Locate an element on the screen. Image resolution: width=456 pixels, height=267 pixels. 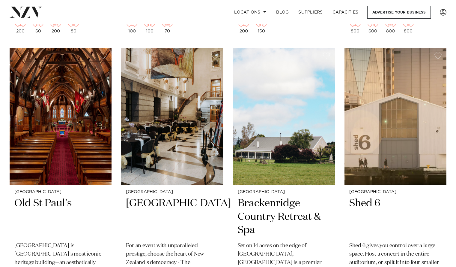
h2: Old St Paul's is located at coordinates (61, 217).